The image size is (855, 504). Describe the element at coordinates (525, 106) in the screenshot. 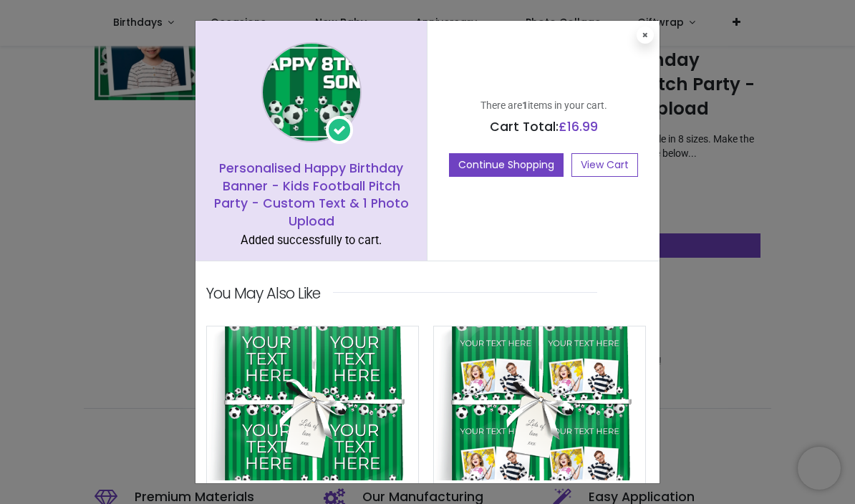

I see `b: 1` at that location.